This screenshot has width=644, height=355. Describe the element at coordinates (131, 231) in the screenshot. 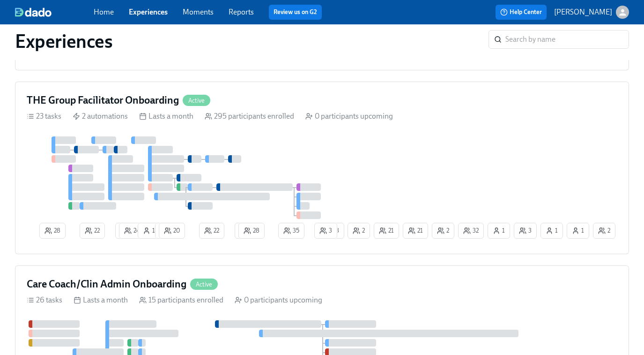

I see `span: 24` at that location.